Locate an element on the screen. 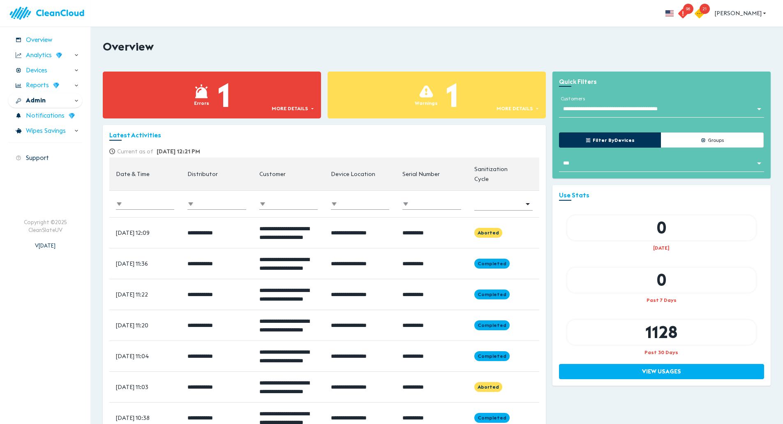  div: Copyright © 2025 CleanSlateUV is located at coordinates (45, 226).